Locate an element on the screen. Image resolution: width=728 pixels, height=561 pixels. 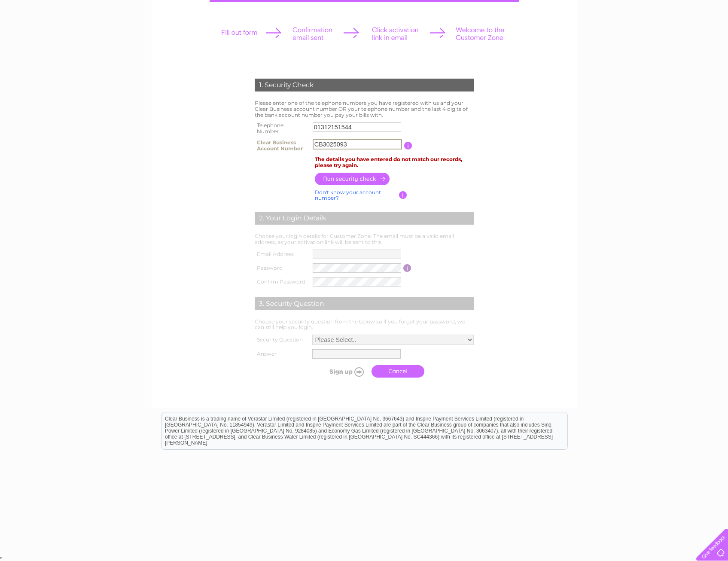
a: Cancel is located at coordinates (397, 371).